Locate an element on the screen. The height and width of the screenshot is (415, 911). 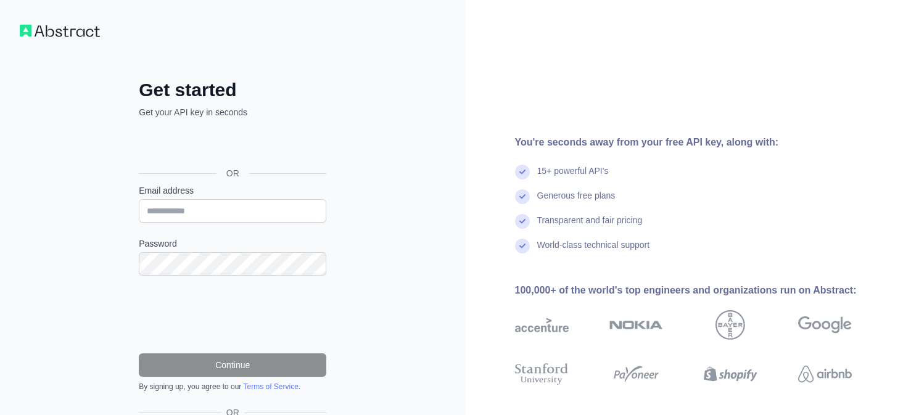
img: airbnb is located at coordinates (824, 374).